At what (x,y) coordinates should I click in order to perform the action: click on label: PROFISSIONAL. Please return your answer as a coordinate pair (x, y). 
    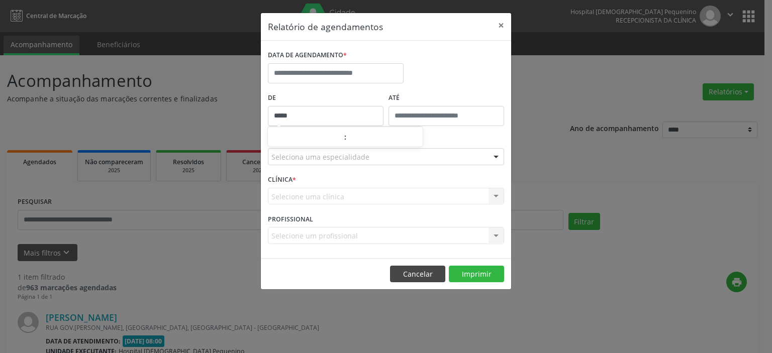
    Looking at the image, I should click on (290, 219).